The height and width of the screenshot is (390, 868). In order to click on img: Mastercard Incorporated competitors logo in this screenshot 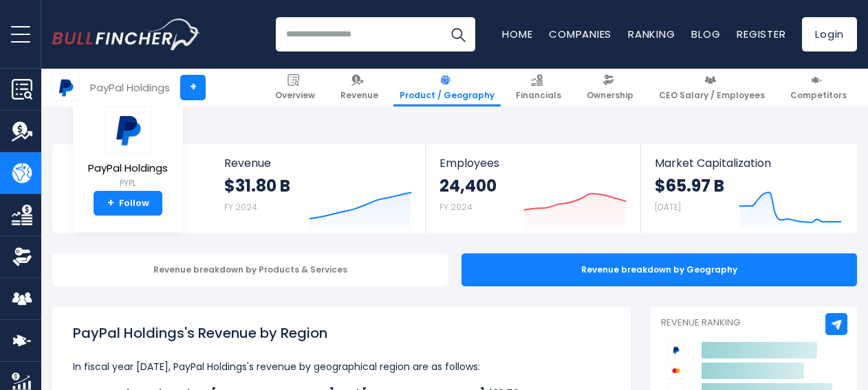, I will do `click(676, 371)`.